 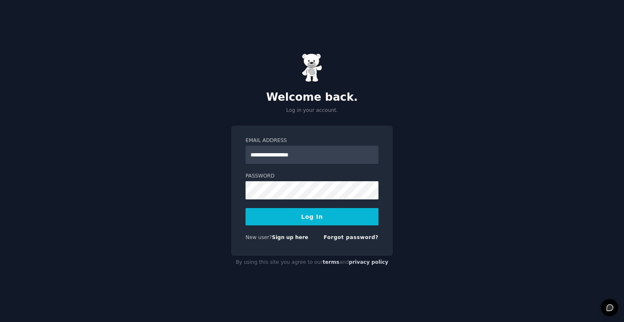 What do you see at coordinates (312, 141) in the screenshot?
I see `label: Email Address` at bounding box center [312, 141].